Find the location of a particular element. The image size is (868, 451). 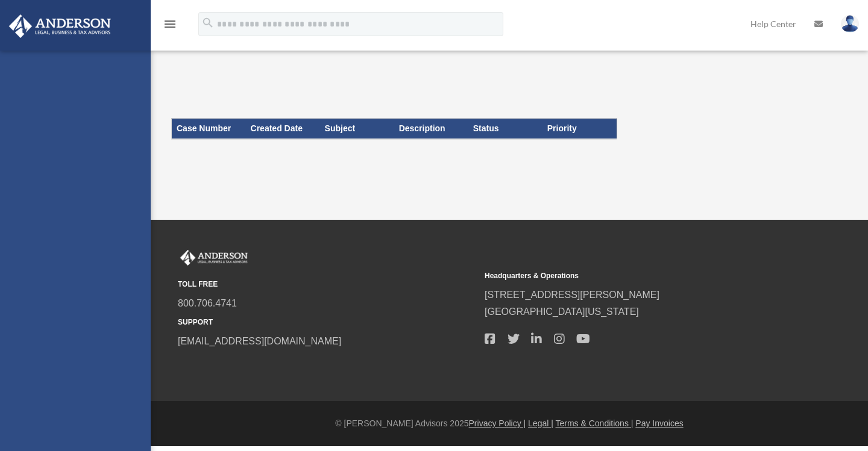

a: Legal | is located at coordinates (541, 423).